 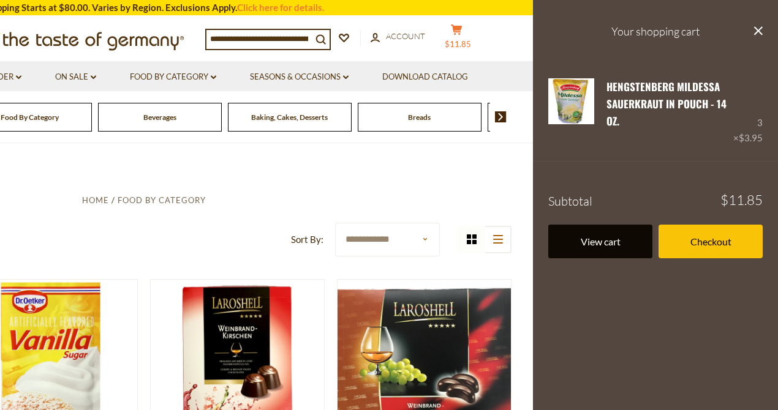 I want to click on img: next arrow, so click(x=500, y=117).